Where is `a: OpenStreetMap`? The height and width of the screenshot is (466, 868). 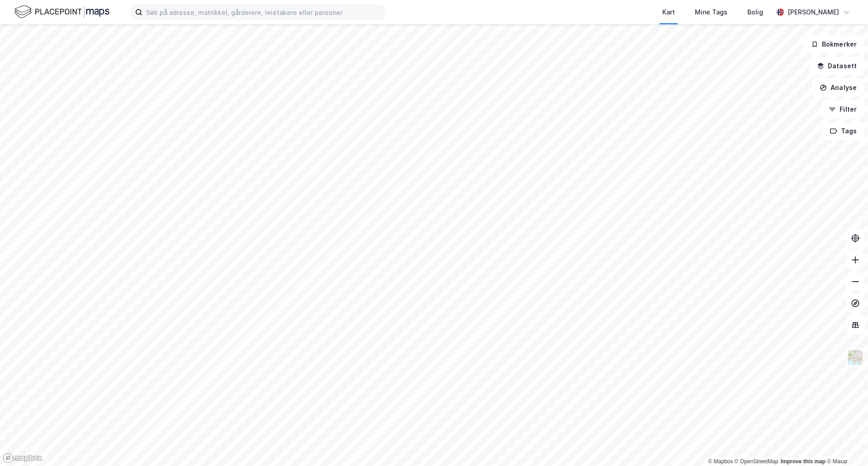
a: OpenStreetMap is located at coordinates (756, 461).